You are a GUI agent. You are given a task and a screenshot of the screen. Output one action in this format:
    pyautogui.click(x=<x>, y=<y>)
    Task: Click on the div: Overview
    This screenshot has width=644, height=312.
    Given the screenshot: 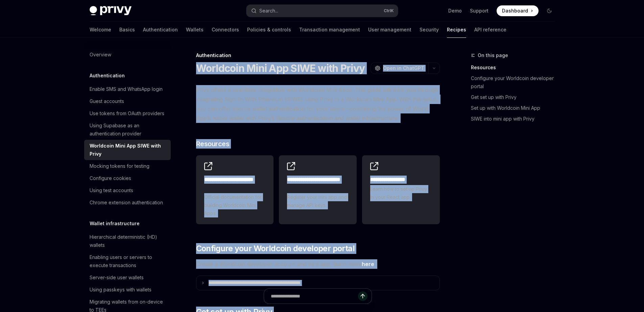 What is the action you would take?
    pyautogui.click(x=100, y=55)
    